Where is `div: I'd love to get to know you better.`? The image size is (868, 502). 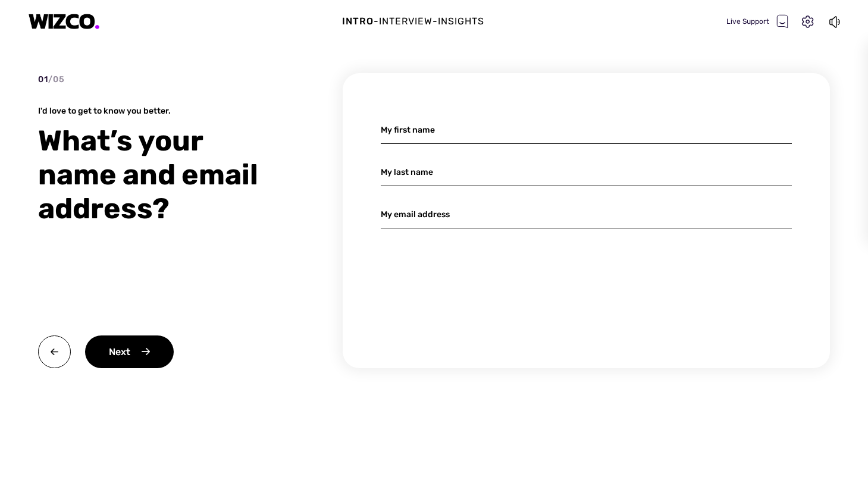
div: I'd love to get to know you better. is located at coordinates (163, 110).